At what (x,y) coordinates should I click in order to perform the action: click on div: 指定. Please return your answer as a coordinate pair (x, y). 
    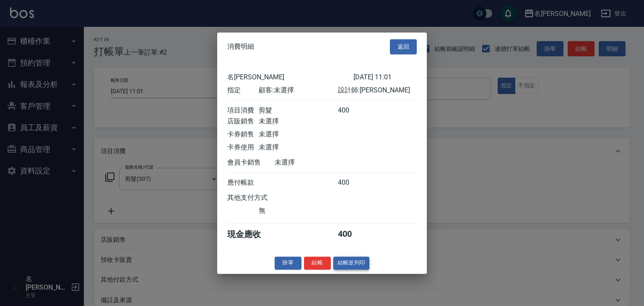
    Looking at the image, I should click on (243, 91).